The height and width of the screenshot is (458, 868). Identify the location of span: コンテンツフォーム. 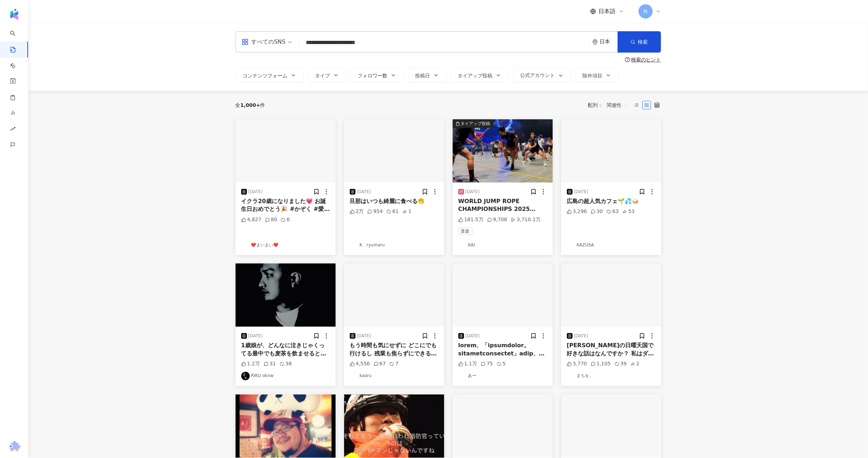
(265, 76).